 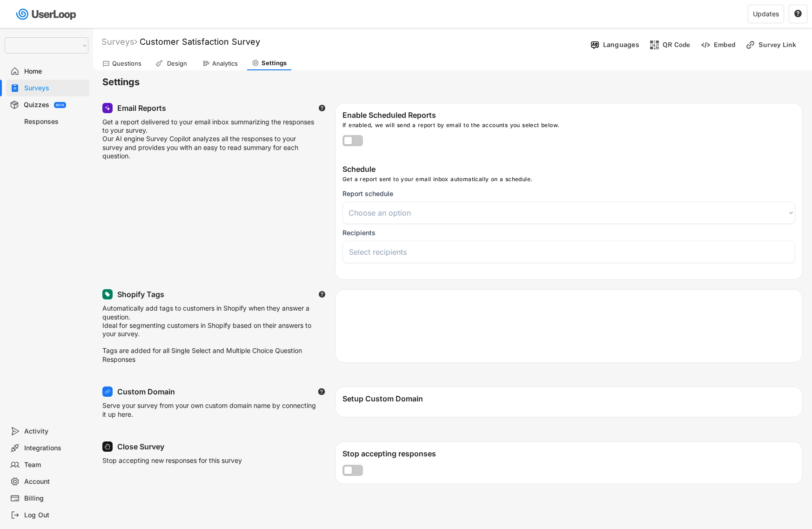 I want to click on div: Account, so click(x=55, y=482).